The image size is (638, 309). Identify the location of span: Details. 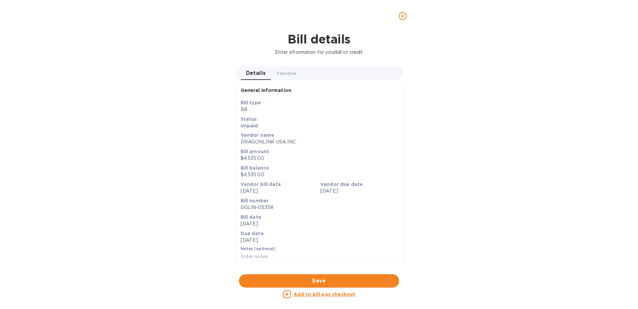
(256, 73).